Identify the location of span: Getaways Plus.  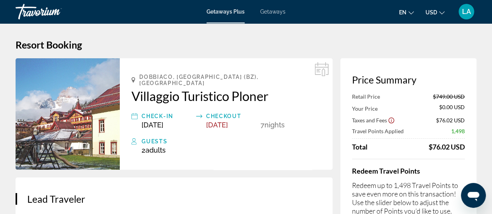
(225, 12).